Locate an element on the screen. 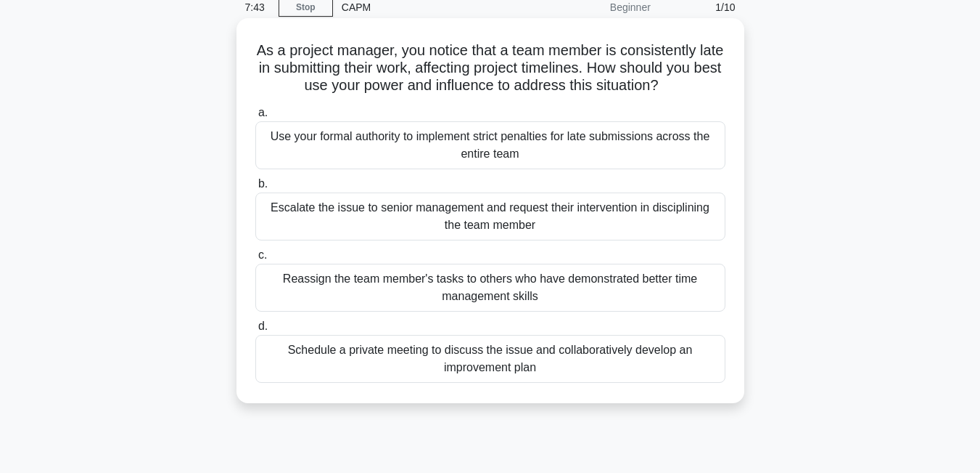 The width and height of the screenshot is (980, 473). div: Use your formal authority to implement strict penalties for late submissions across the entire team is located at coordinates (490, 146).